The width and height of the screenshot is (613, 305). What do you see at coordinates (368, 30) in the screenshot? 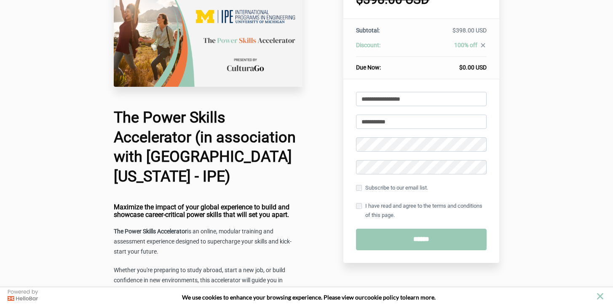
I see `span: Subtotal:` at bounding box center [368, 30].